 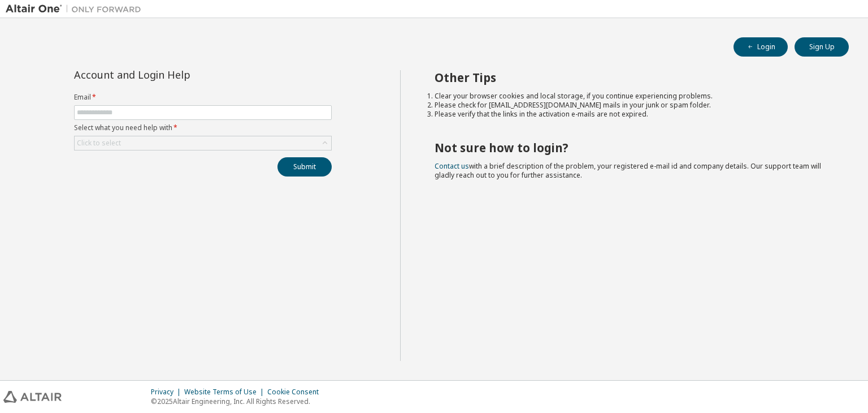 What do you see at coordinates (238, 401) in the screenshot?
I see `p: © 2025 Altair Engineering, Inc. All Rights Reserved.` at bounding box center [238, 401].